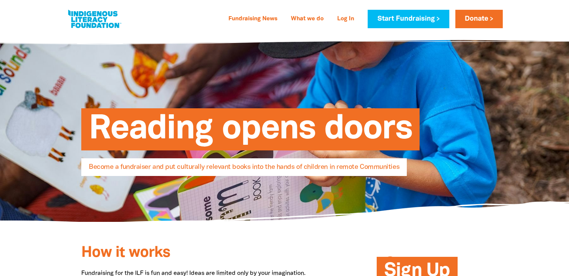 This screenshot has width=569, height=276. What do you see at coordinates (244, 170) in the screenshot?
I see `span: Become a fundraiser and put culturally relevant books into the hands of children in remote Commun...` at bounding box center [244, 170].